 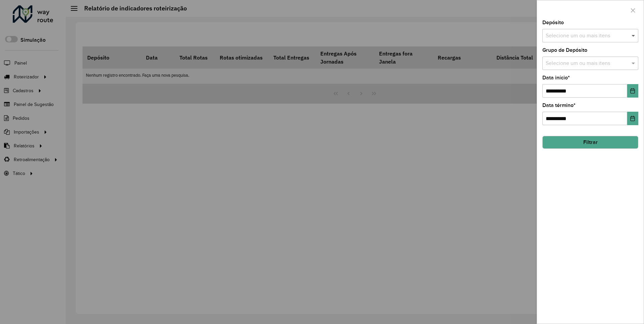 I want to click on label: Depósito, so click(x=554, y=23).